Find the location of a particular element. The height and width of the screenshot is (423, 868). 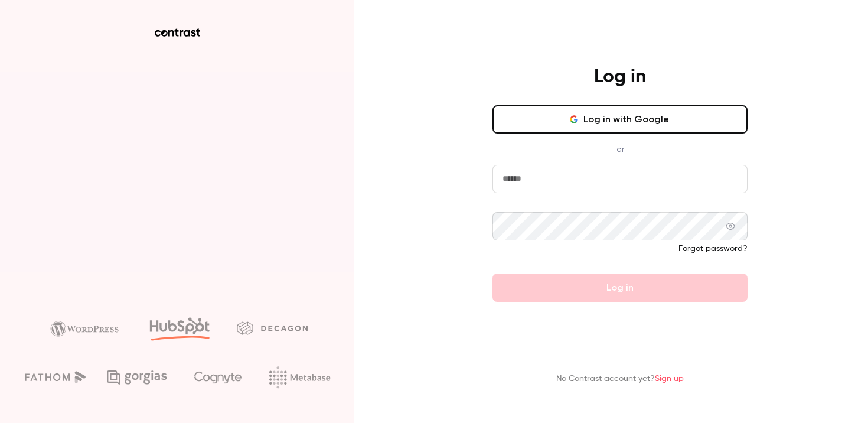

a: Forgot password? is located at coordinates (713, 249).